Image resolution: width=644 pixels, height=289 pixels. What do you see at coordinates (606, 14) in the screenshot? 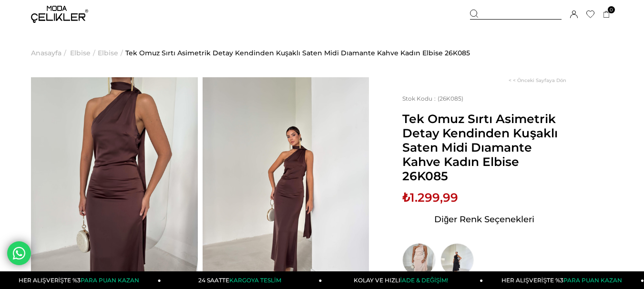
I see `a: 0` at bounding box center [606, 14].